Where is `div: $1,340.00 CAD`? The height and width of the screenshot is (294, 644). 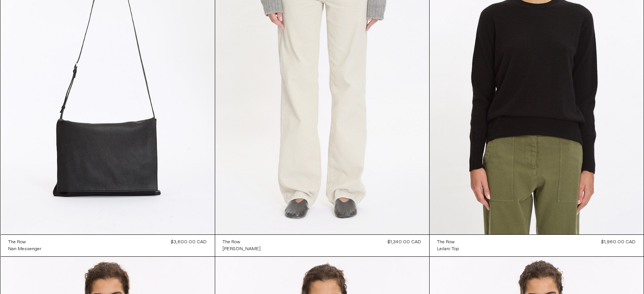 div: $1,340.00 CAD is located at coordinates (404, 242).